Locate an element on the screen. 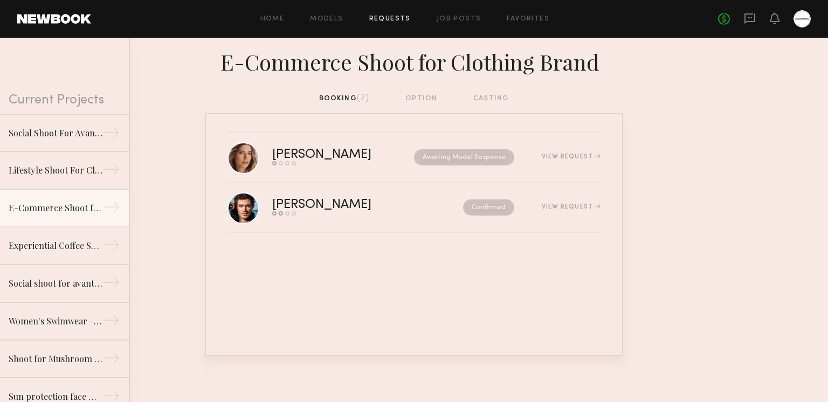  div: Women's Swimwear - Social Content is located at coordinates (56, 321).